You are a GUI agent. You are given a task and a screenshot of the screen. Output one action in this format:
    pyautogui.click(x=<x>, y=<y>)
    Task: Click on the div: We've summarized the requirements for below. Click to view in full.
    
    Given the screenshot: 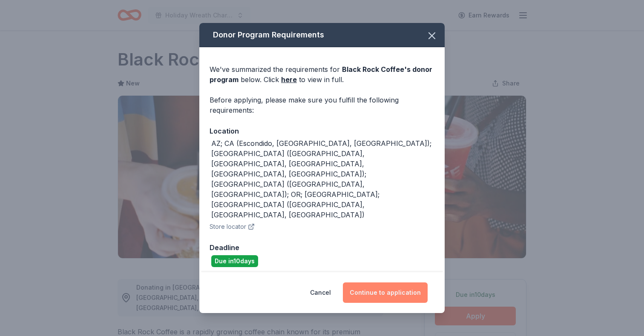 What is the action you would take?
    pyautogui.click(x=322, y=74)
    